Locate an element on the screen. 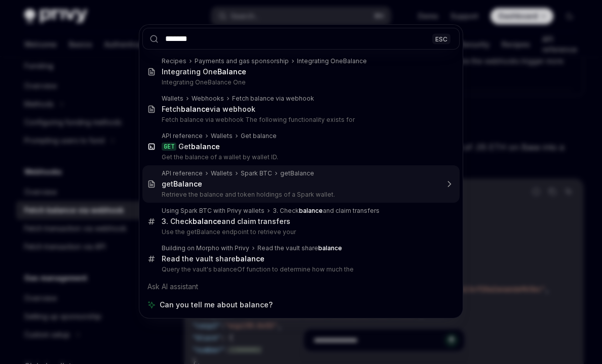 This screenshot has width=602, height=364. div: Integrating One is located at coordinates (204, 72).